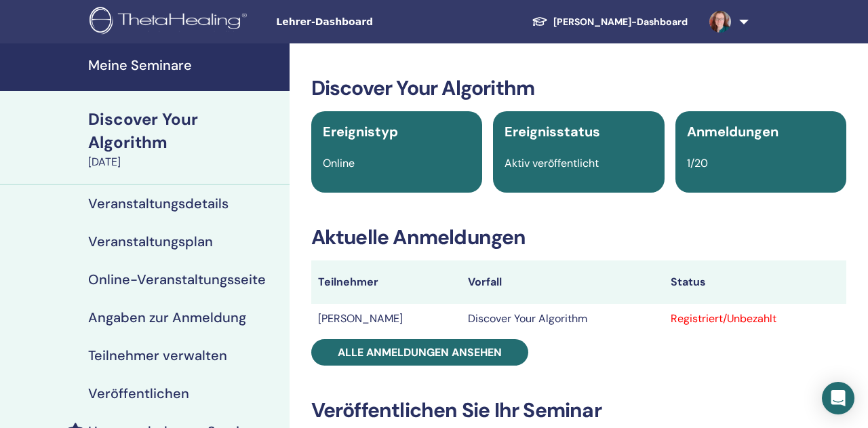  Describe the element at coordinates (562, 319) in the screenshot. I see `td: Discover Your Algorithm` at that location.